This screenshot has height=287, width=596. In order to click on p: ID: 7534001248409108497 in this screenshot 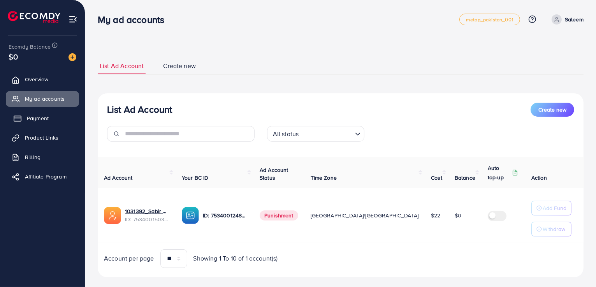, I will do `click(225, 216)`.